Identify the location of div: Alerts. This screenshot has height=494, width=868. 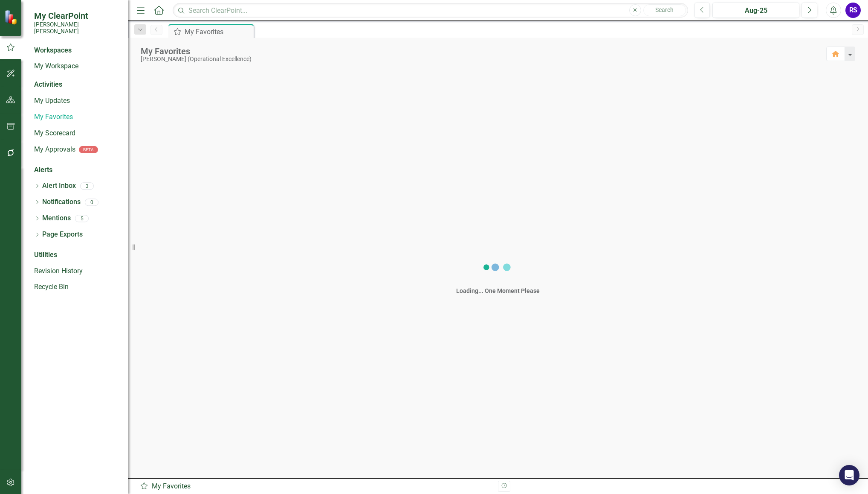
(77, 170).